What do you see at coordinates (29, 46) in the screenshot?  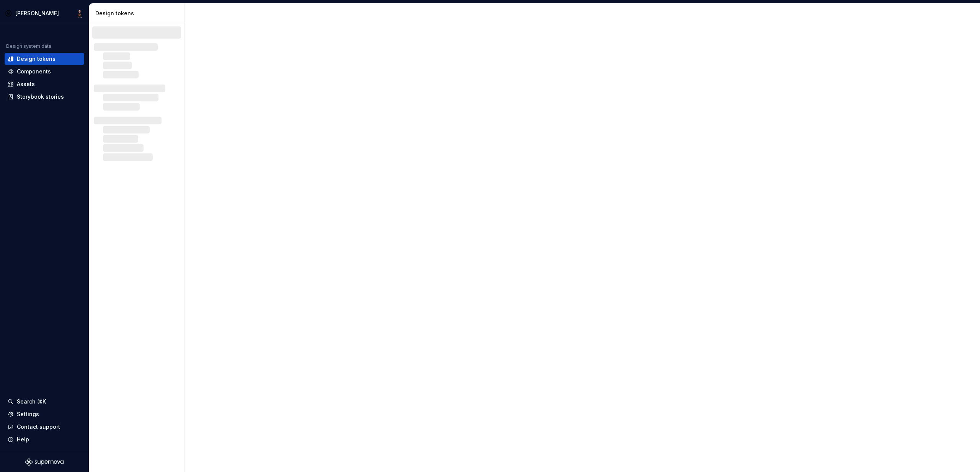 I see `div: Design system data` at bounding box center [29, 46].